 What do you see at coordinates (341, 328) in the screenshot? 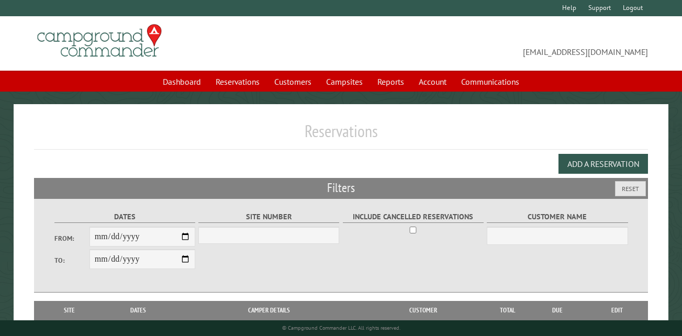
I see `small: © Campground Commander LLC. All rights reserved.` at bounding box center [341, 328].